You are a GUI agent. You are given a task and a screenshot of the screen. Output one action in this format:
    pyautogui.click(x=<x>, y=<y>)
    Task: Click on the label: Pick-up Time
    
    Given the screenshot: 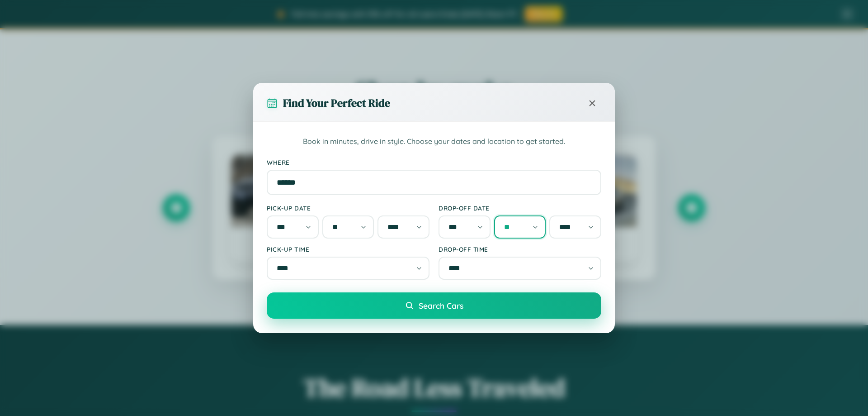 What is the action you would take?
    pyautogui.click(x=348, y=249)
    